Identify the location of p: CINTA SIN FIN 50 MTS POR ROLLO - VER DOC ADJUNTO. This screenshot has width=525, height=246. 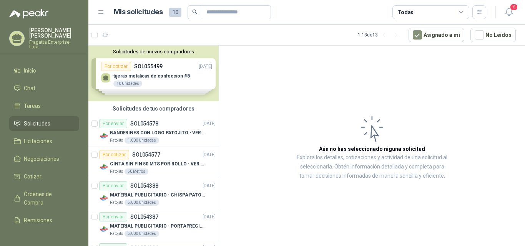
(158, 164).